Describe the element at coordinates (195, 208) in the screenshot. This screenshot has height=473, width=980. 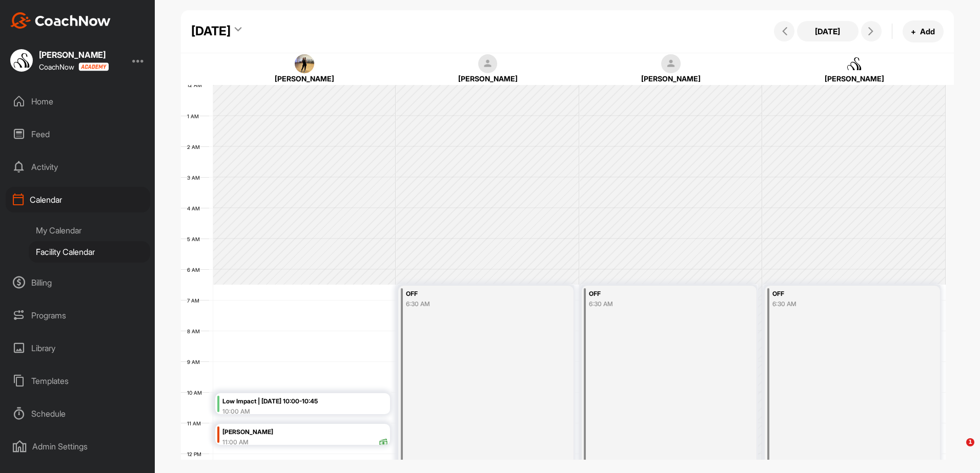
I see `div: 4 AM` at that location.